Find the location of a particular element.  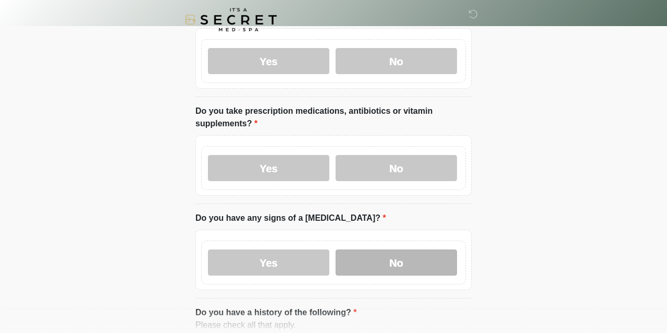

label: Do you have a history of the following? is located at coordinates (276, 312).